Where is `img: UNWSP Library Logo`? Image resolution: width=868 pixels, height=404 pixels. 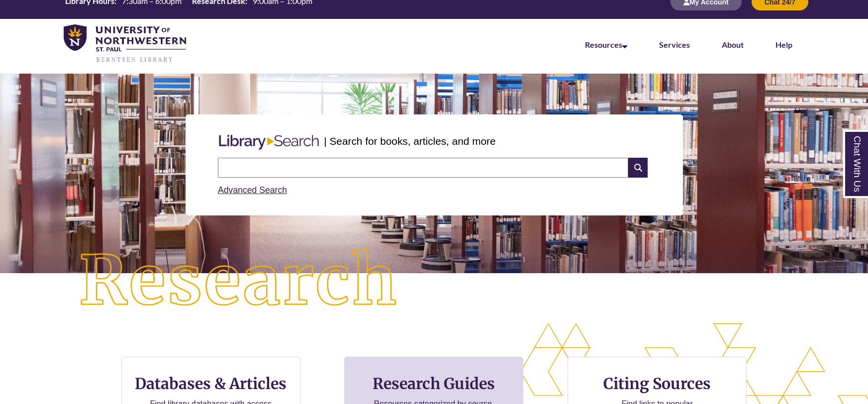
img: UNWSP Library Logo is located at coordinates (125, 44).